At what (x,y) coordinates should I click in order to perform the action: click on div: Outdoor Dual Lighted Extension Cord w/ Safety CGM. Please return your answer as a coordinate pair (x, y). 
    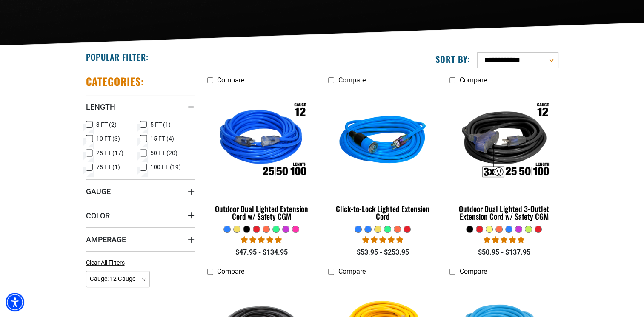
    Looking at the image, I should click on (261, 212).